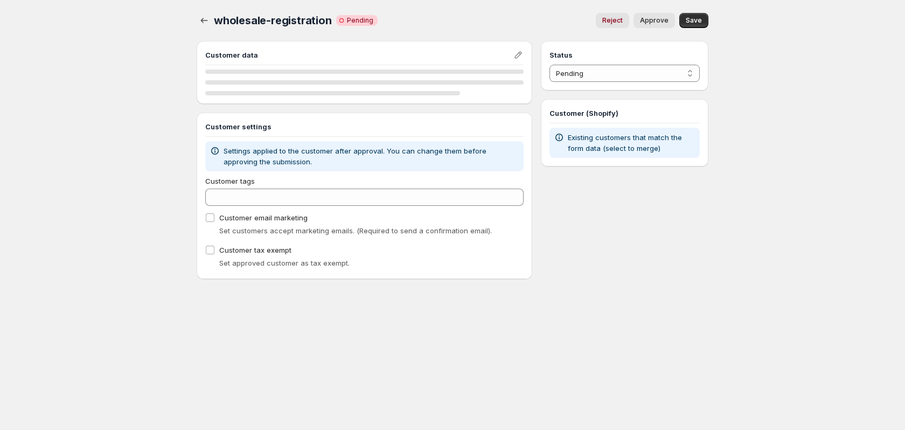 Image resolution: width=905 pixels, height=430 pixels. Describe the element at coordinates (518, 55) in the screenshot. I see `button: Edit` at that location.